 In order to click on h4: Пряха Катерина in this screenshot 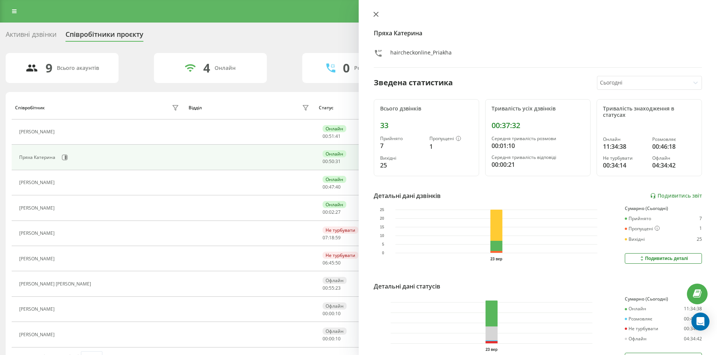, I will do `click(537, 33)`.